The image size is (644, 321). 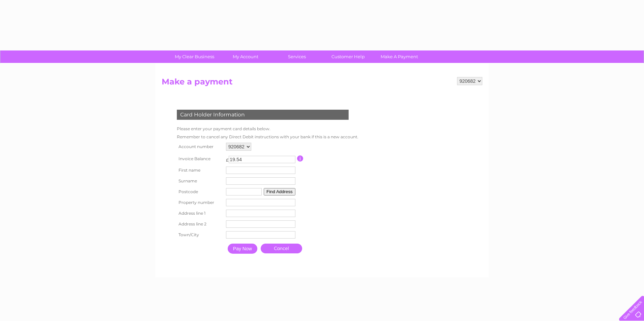 What do you see at coordinates (200, 235) in the screenshot?
I see `th: Town/City` at bounding box center [200, 235].